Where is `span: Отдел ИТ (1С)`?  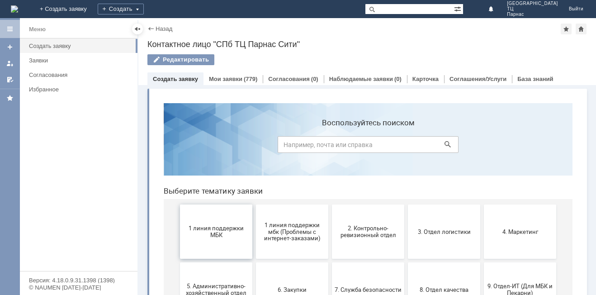
span: Отдел ИТ (1С) is located at coordinates (136, 251).